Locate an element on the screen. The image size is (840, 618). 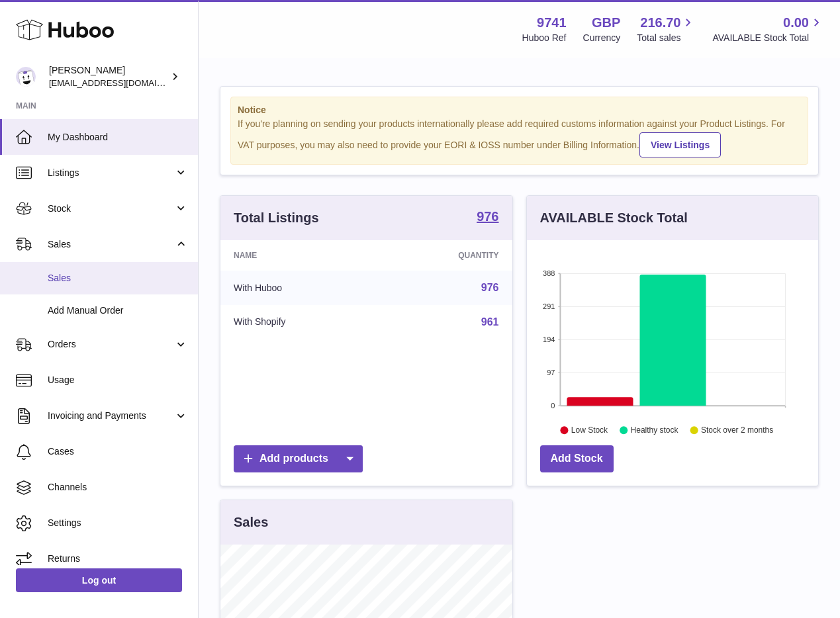
div: Huboo Ref is located at coordinates (544, 38).